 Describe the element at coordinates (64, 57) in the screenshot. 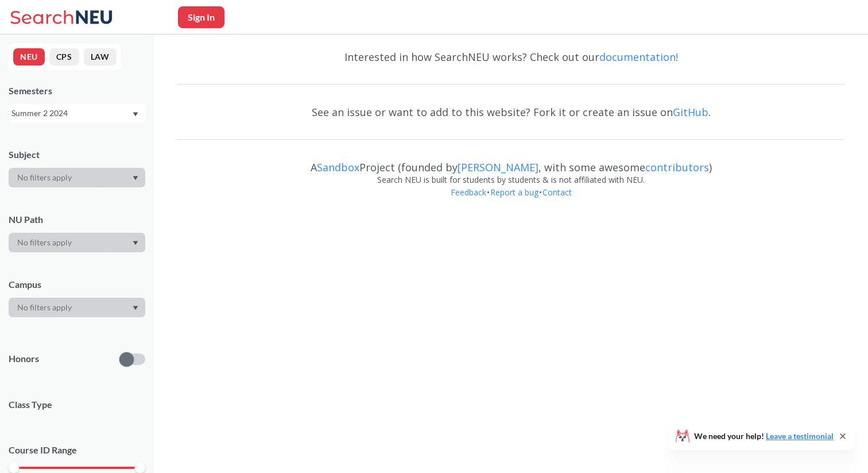

I see `button: CPS` at that location.